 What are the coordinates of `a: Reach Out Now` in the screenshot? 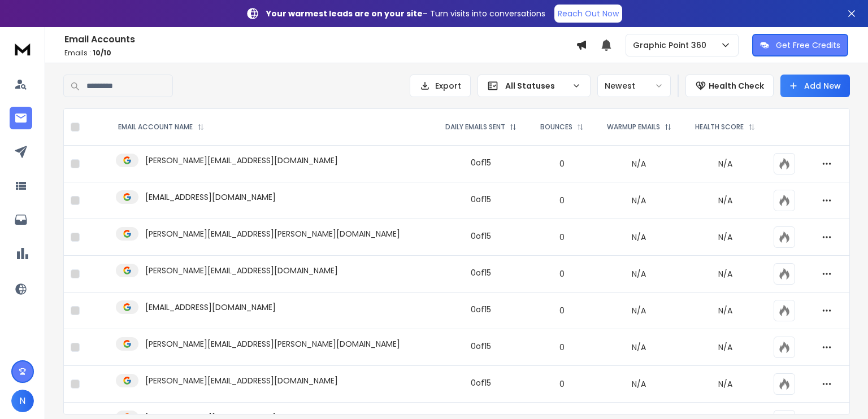 It's located at (588, 14).